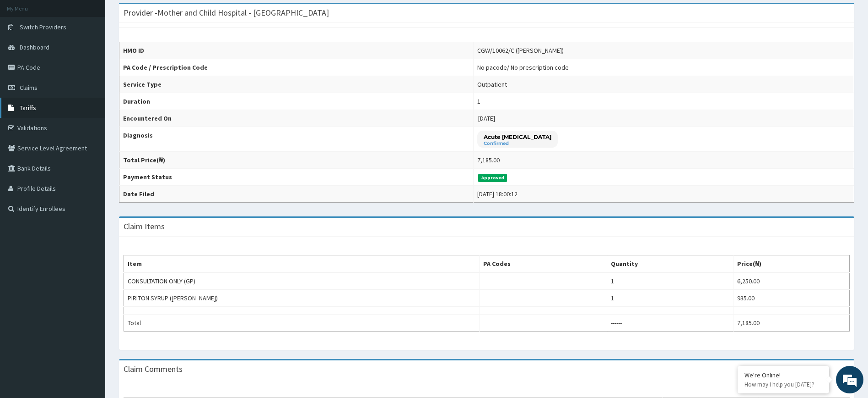  I want to click on div: Chat with us now, so click(101, 57).